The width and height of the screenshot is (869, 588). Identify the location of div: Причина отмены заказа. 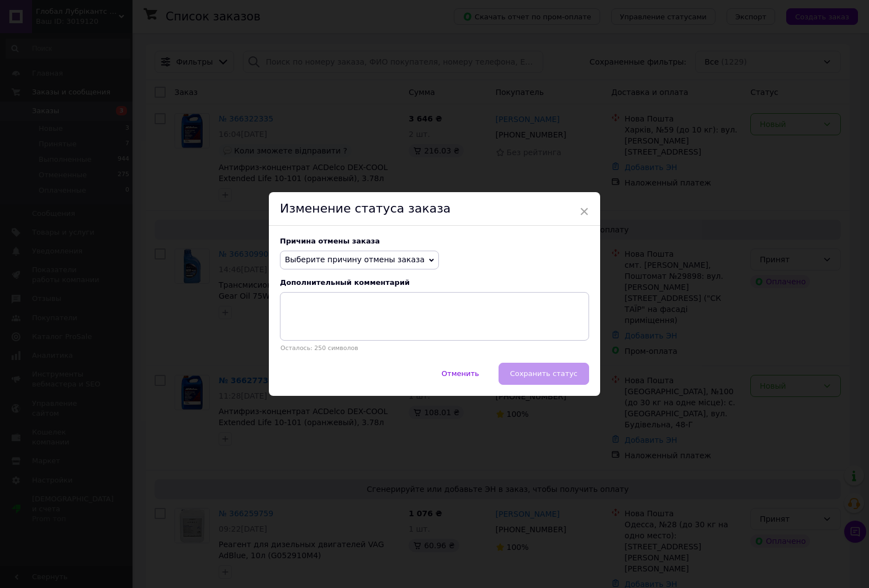
(434, 241).